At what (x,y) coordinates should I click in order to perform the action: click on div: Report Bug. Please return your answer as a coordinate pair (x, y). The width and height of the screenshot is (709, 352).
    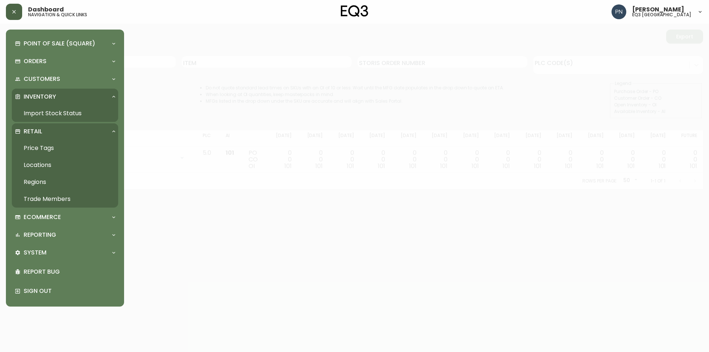
    Looking at the image, I should click on (65, 272).